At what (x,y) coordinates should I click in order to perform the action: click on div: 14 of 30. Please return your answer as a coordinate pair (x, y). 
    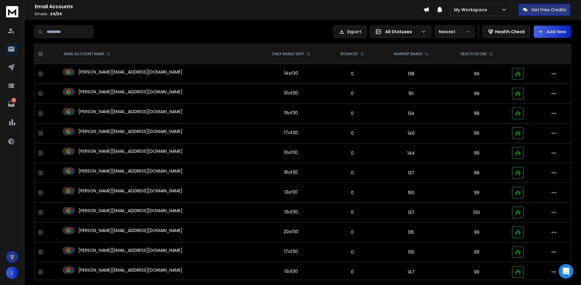
    Looking at the image, I should click on (291, 73).